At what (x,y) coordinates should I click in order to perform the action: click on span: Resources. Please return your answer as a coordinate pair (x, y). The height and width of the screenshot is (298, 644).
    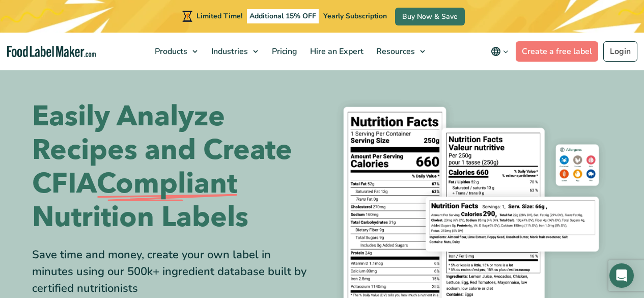
    Looking at the image, I should click on (395, 52).